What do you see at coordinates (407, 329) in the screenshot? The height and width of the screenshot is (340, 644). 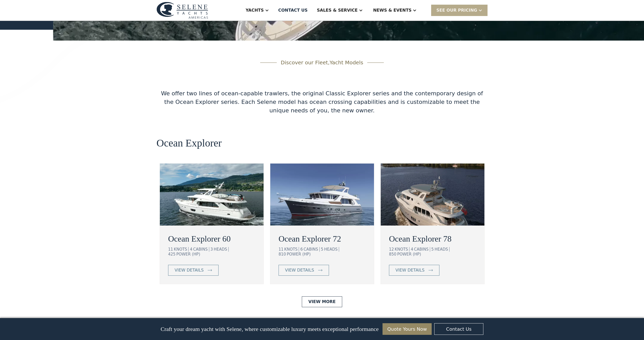 I see `a: Quote Yours Now` at bounding box center [407, 329].